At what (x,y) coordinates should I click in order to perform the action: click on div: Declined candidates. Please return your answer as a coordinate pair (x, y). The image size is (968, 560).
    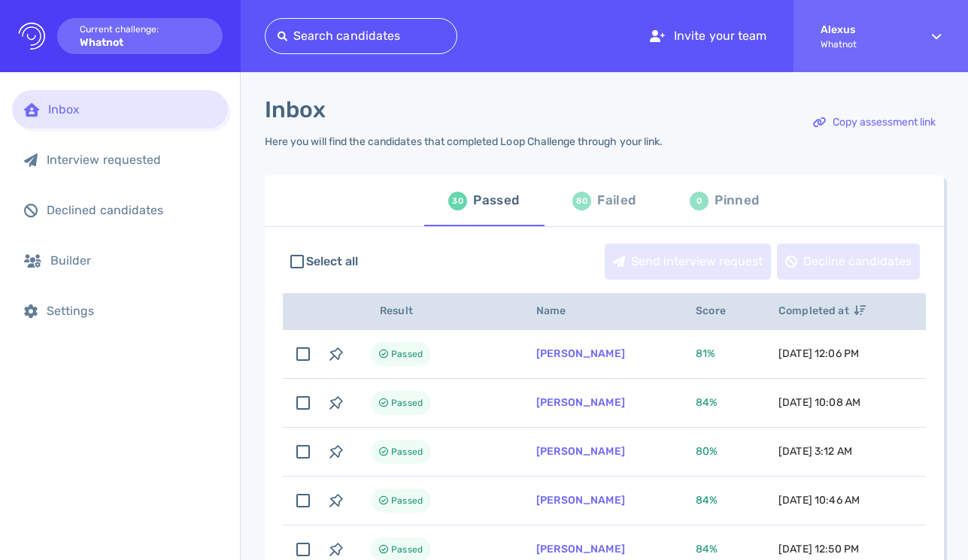
    Looking at the image, I should click on (131, 210).